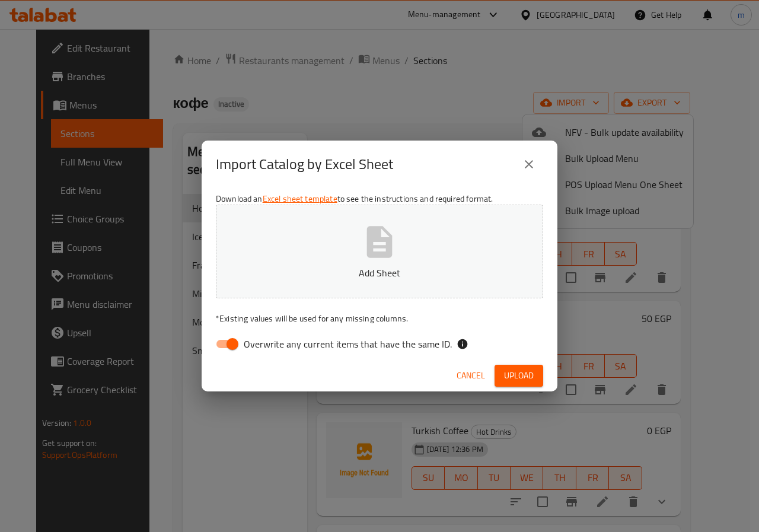  I want to click on button: Add Sheet, so click(379, 251).